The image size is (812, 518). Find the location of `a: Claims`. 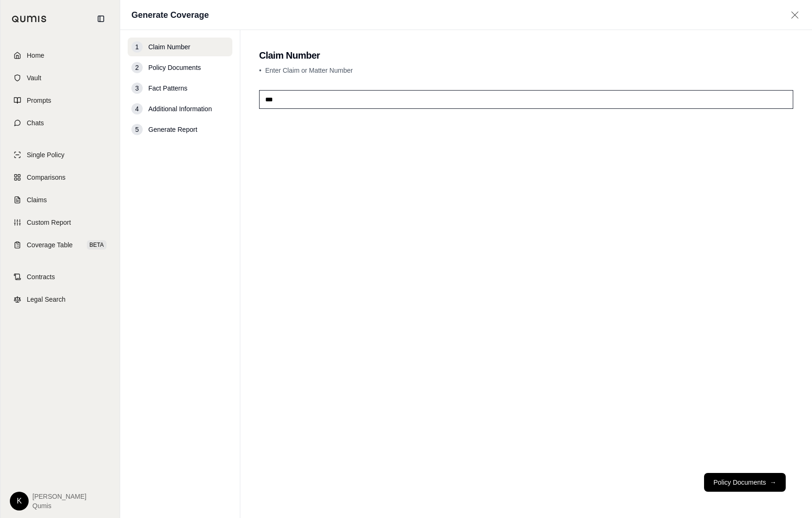

a: Claims is located at coordinates (60, 200).